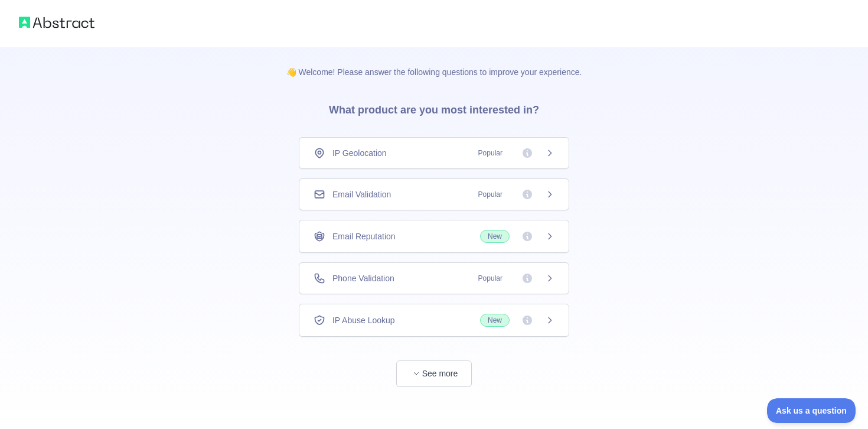 This screenshot has width=868, height=429. What do you see at coordinates (434, 374) in the screenshot?
I see `button: See more` at bounding box center [434, 374].